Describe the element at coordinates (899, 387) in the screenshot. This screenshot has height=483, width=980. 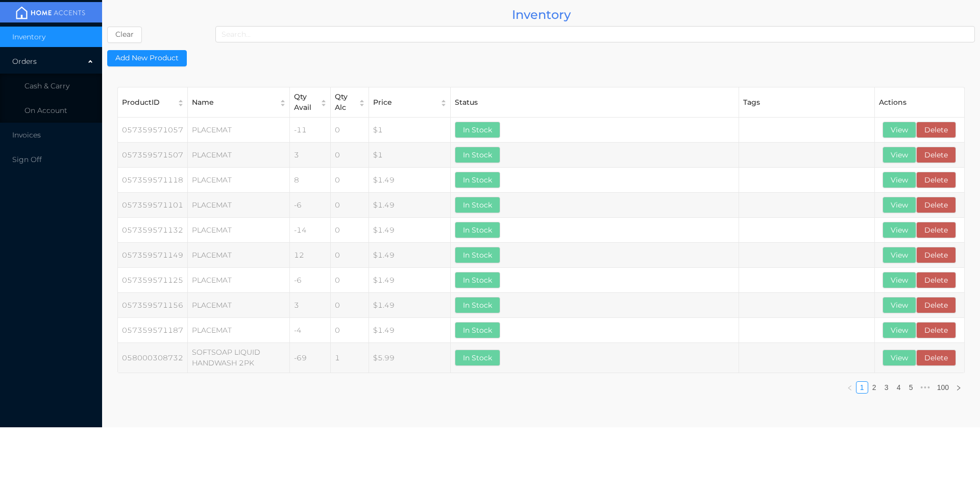
I see `a: 4` at that location.